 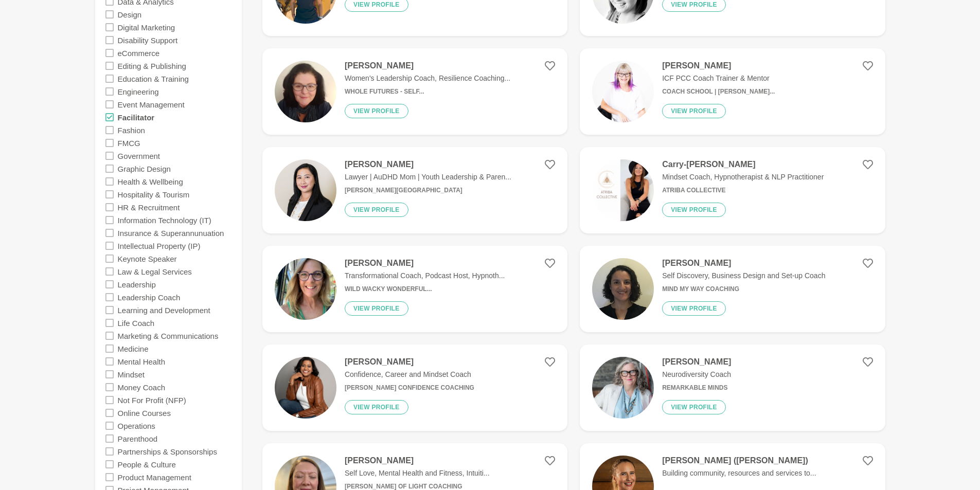 What do you see at coordinates (152, 66) in the screenshot?
I see `label: Editing & Publishing` at bounding box center [152, 66].